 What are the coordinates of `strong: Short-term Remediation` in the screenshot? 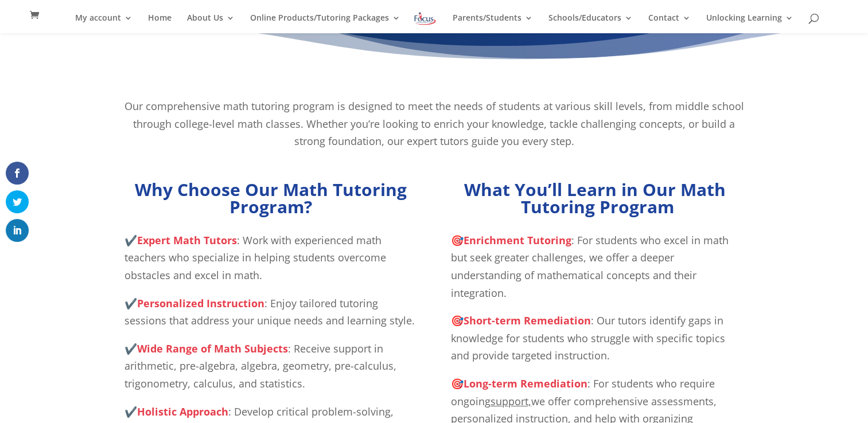 It's located at (527, 321).